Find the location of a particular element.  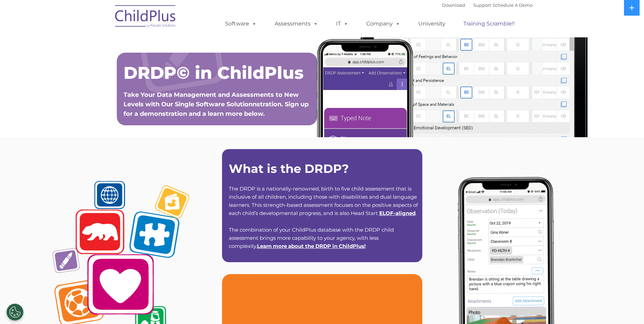

a: Download is located at coordinates (454, 5).